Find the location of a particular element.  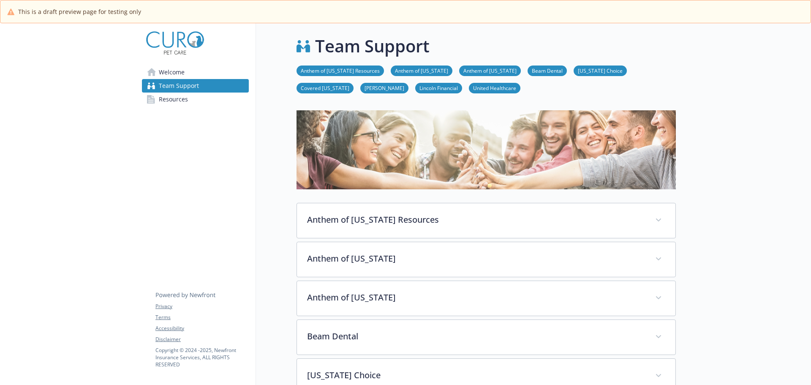

a: Accessibility is located at coordinates (202, 328).